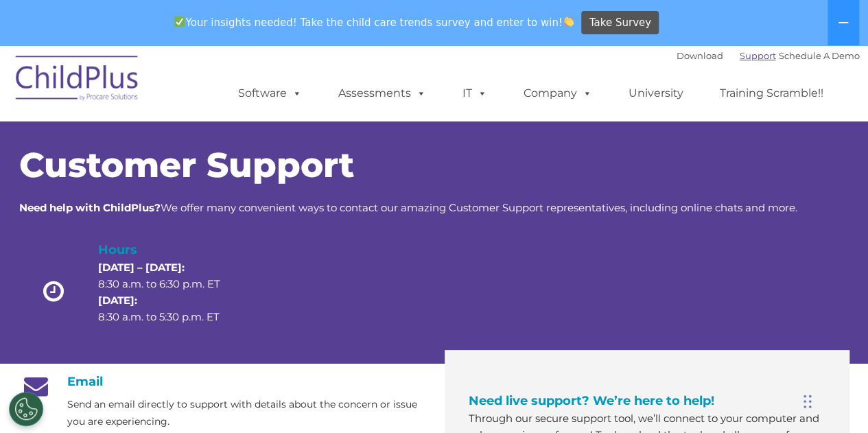  What do you see at coordinates (656, 94) in the screenshot?
I see `a: University` at bounding box center [656, 94].